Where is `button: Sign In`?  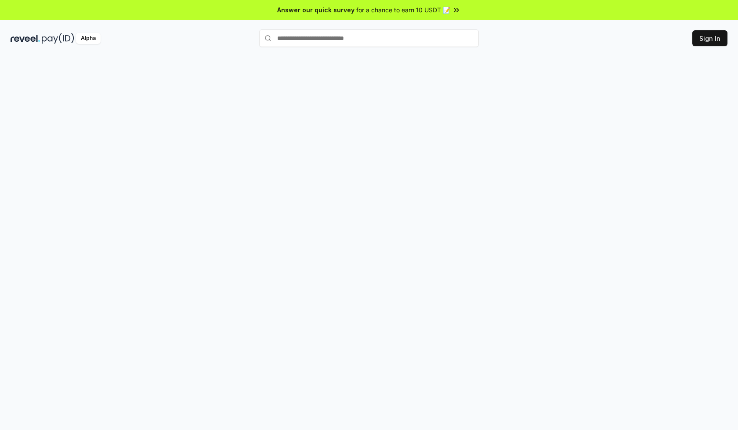 button: Sign In is located at coordinates (710, 38).